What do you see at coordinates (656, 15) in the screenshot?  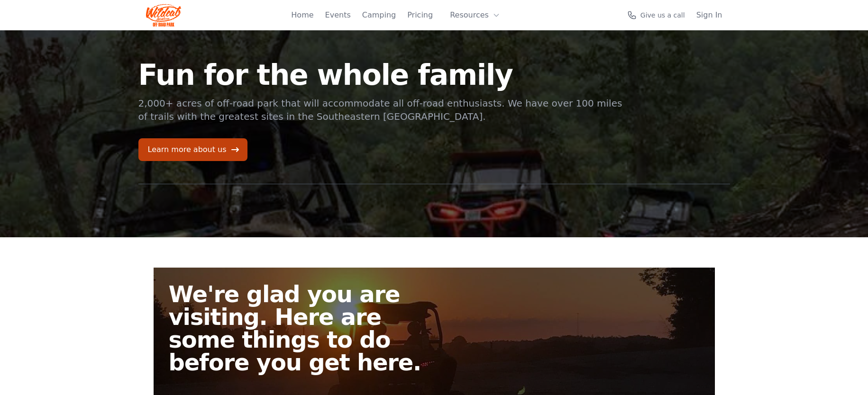 I see `a: Give us a call` at bounding box center [656, 15].